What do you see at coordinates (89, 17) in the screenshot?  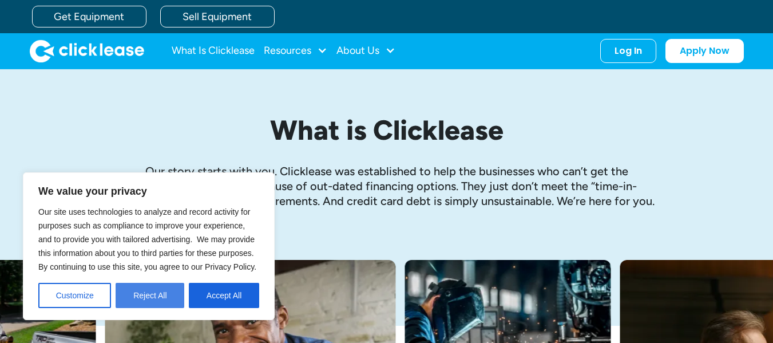 I see `a: Get Equipment` at bounding box center [89, 17].